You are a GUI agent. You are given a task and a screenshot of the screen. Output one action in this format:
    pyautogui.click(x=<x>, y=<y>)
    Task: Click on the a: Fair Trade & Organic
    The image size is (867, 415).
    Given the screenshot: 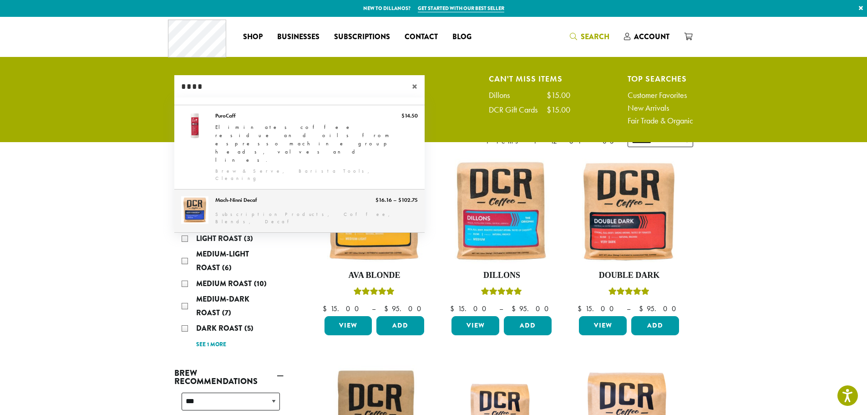 What is the action you would take?
    pyautogui.click(x=660, y=121)
    